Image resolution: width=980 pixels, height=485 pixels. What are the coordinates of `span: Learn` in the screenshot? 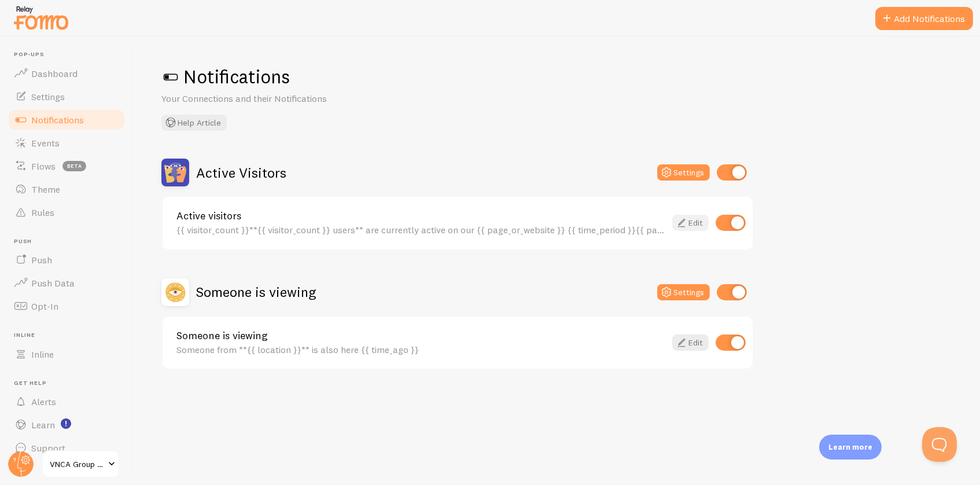 It's located at (42, 425).